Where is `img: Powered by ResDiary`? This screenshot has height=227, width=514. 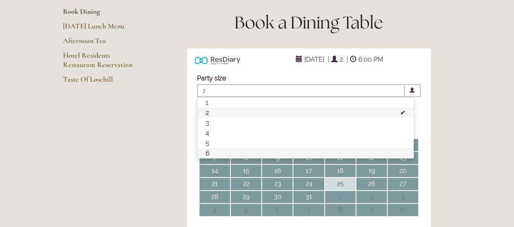 img: Powered by ResDiary is located at coordinates (217, 60).